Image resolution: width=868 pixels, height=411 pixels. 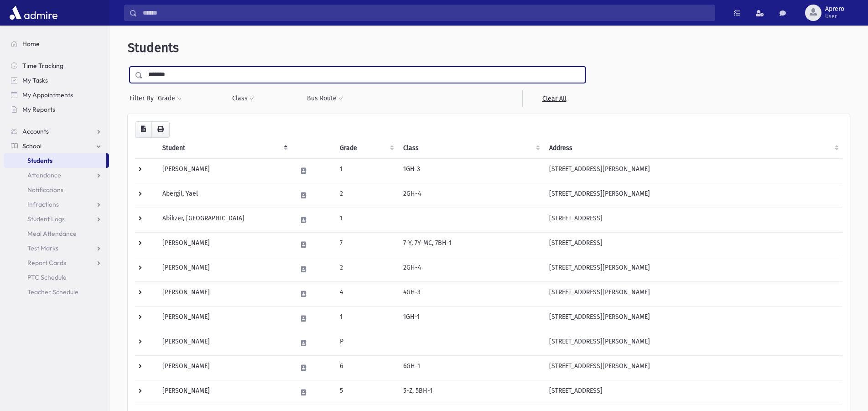 What do you see at coordinates (471, 244) in the screenshot?
I see `td: 7-Y, 7Y-MC, 7BH-1` at bounding box center [471, 244].